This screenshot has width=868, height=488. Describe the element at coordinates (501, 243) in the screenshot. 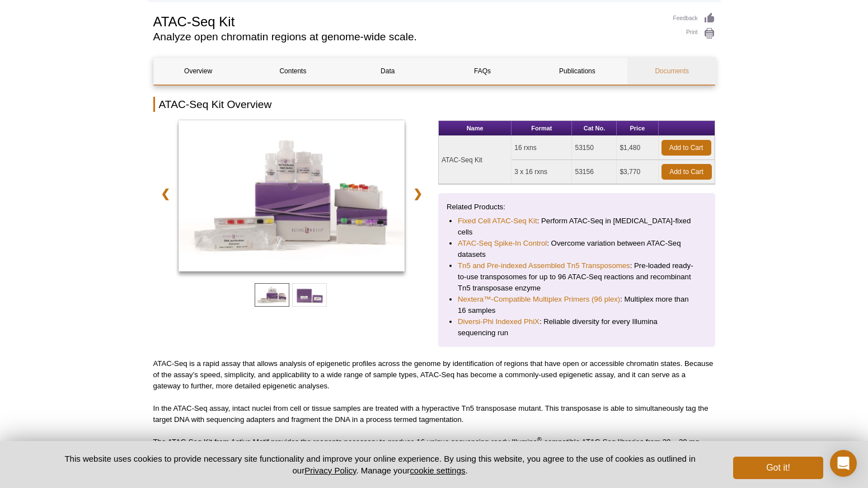

I see `a: ATAC-Seq Spike-In Control` at that location.